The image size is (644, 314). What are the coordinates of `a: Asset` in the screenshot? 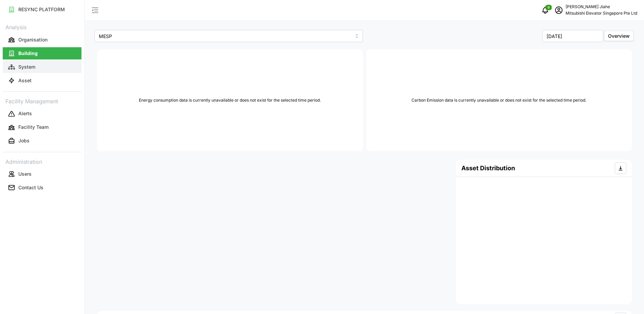 It's located at (42, 80).